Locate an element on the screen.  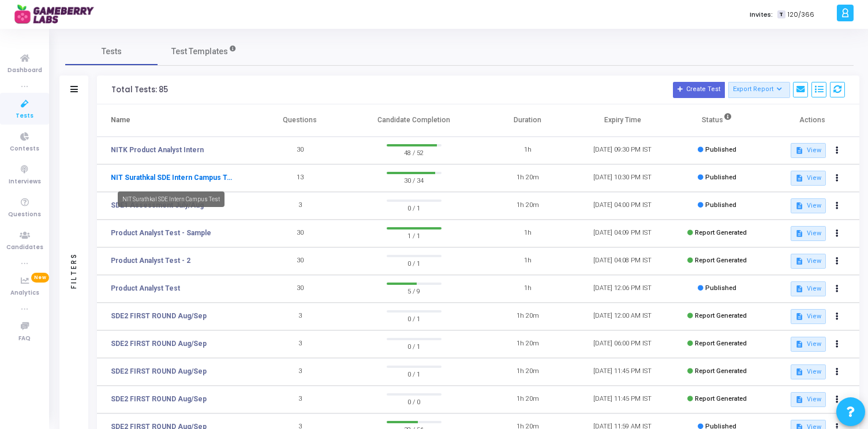
a: NITK Product Analyst Intern is located at coordinates (157, 150).